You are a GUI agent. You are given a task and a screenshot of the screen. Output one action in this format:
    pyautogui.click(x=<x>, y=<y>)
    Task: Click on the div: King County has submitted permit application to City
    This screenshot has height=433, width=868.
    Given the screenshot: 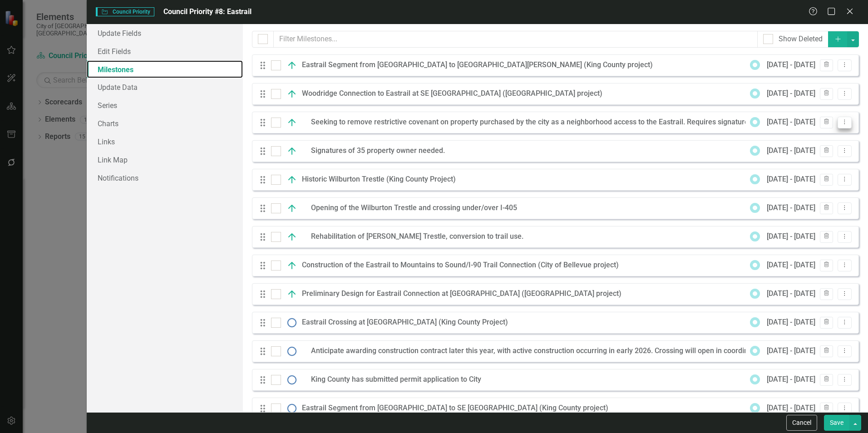 What is the action you would take?
    pyautogui.click(x=398, y=379)
    